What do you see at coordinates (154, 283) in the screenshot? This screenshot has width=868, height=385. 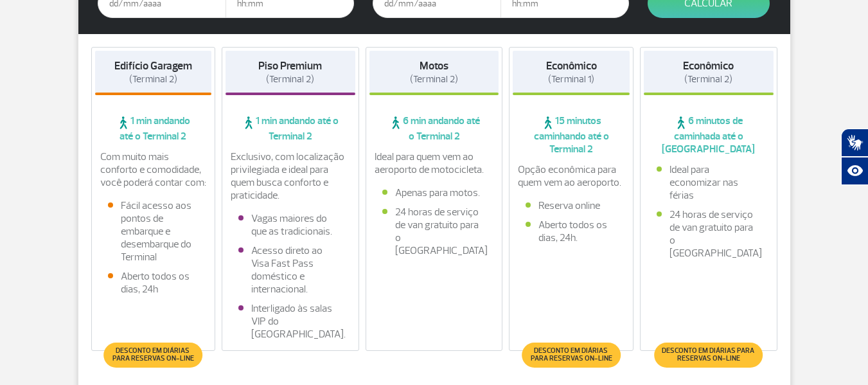 I see `li: Aberto todos os dias, 24h` at bounding box center [154, 283].